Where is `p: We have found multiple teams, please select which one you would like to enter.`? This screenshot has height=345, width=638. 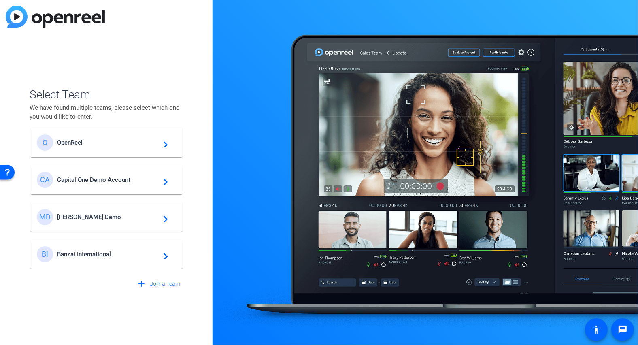
p: We have found multiple teams, please select which one you would like to enter. is located at coordinates (106, 112).